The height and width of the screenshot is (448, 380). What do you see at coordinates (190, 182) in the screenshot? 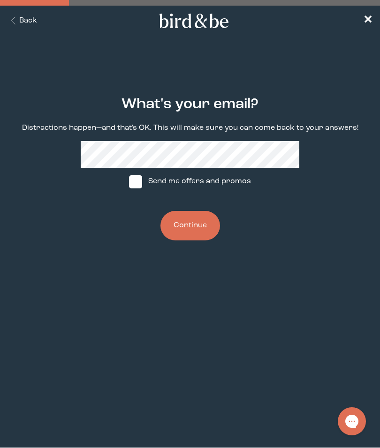
I see `label: Send me offers and promos` at bounding box center [190, 182].